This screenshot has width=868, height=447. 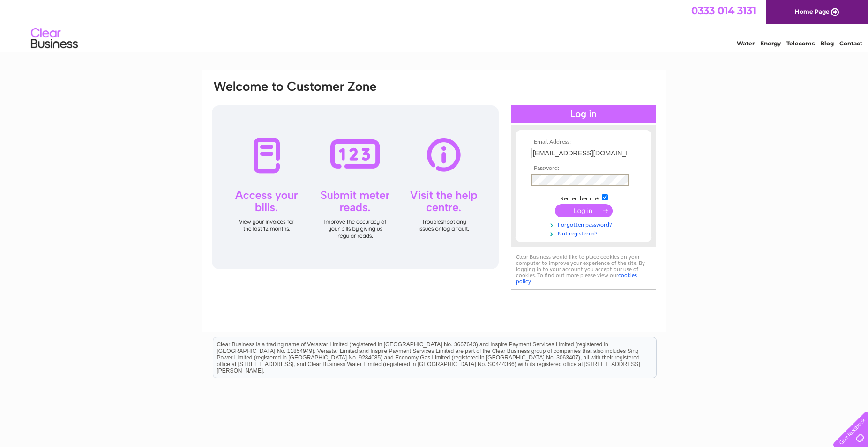 What do you see at coordinates (746, 43) in the screenshot?
I see `a: Water` at bounding box center [746, 43].